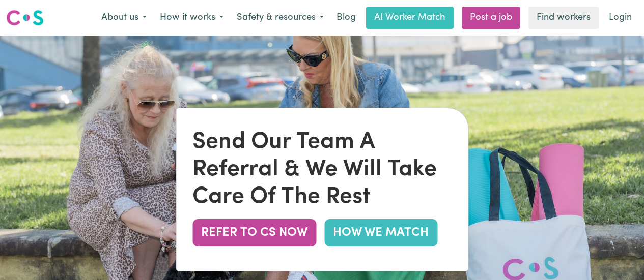 The image size is (644, 280). Describe the element at coordinates (322, 170) in the screenshot. I see `div: Send Our Team A Referral & We Will Take Care Of The Rest` at that location.